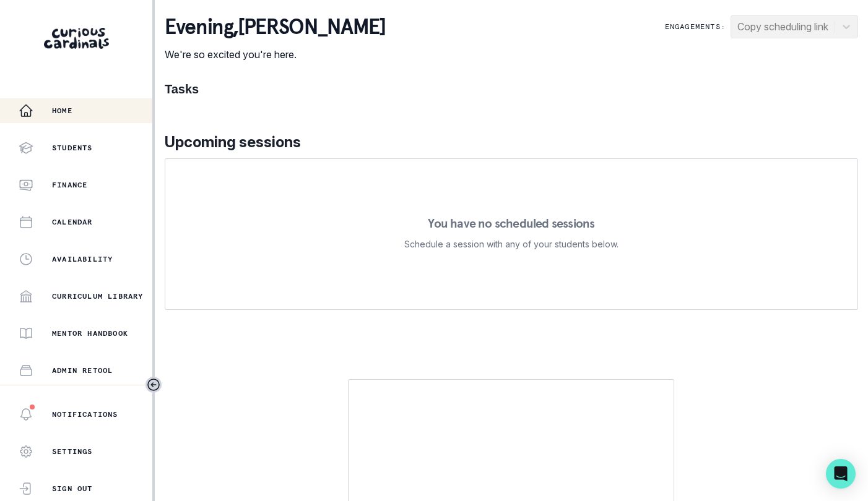 The width and height of the screenshot is (868, 501). I want to click on p: Calendar, so click(73, 222).